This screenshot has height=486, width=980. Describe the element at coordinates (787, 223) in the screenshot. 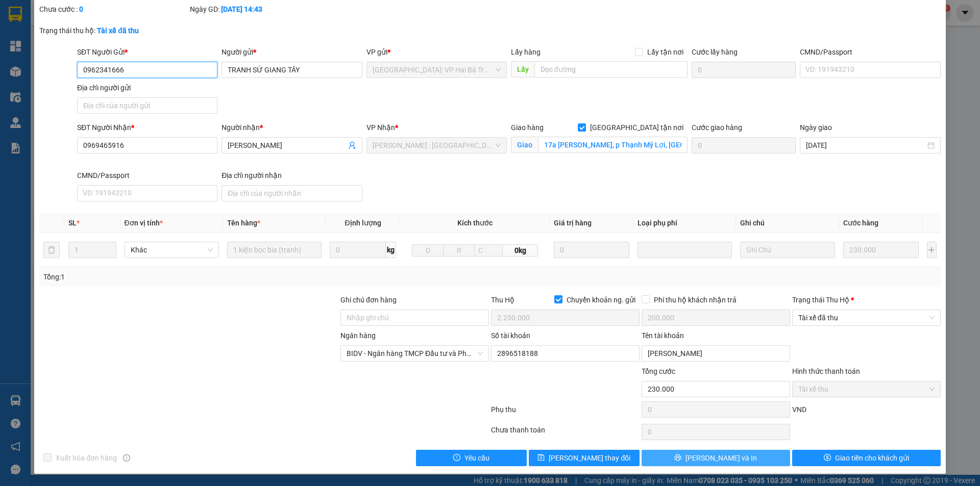

I see `th: Ghi chú` at that location.